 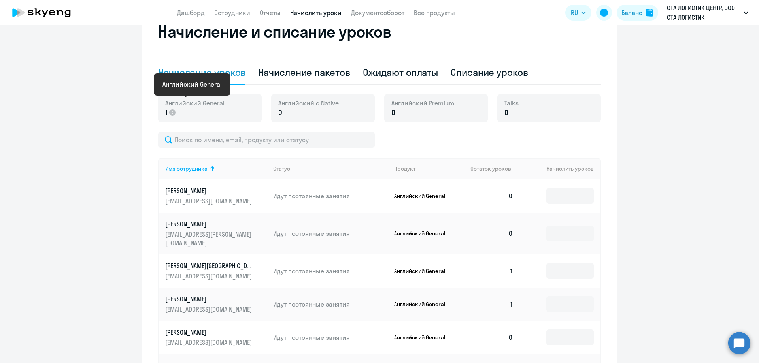 I want to click on div: Ожидают оплаты, so click(x=400, y=72).